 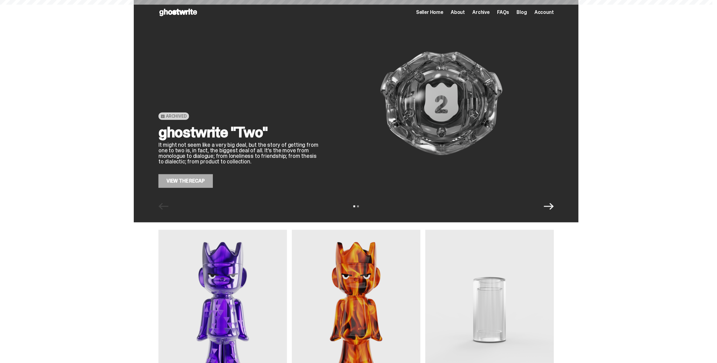 I want to click on span: About, so click(x=458, y=12).